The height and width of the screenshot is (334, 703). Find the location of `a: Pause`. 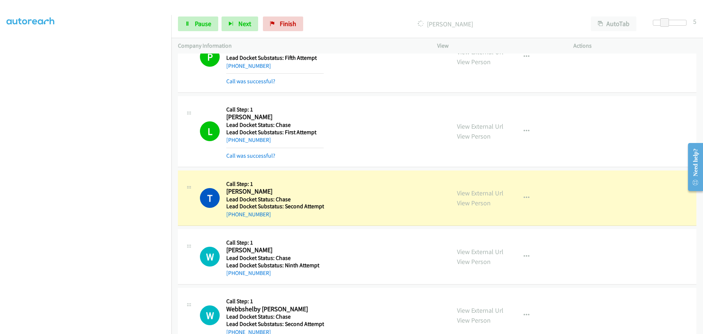

a: Pause is located at coordinates (198, 24).